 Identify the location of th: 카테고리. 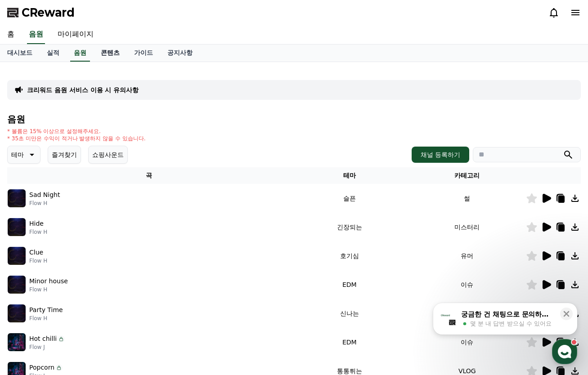
(467, 175).